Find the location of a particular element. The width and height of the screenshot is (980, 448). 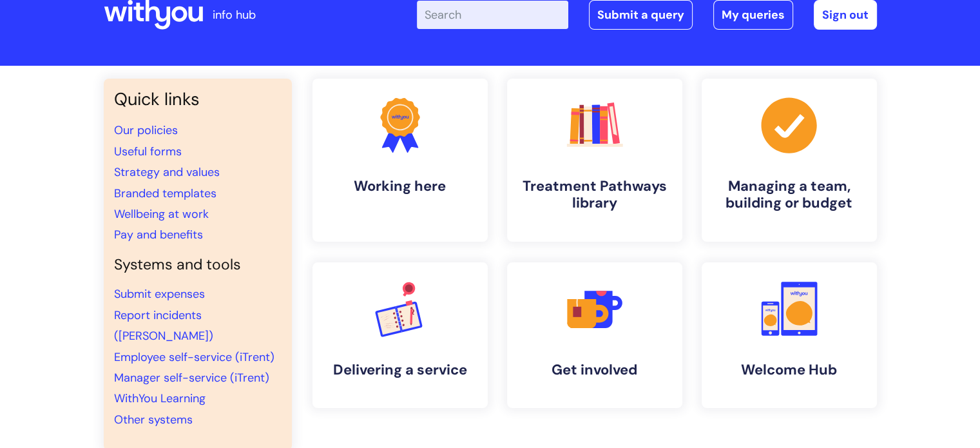

a: WithYou Learning is located at coordinates (160, 398).